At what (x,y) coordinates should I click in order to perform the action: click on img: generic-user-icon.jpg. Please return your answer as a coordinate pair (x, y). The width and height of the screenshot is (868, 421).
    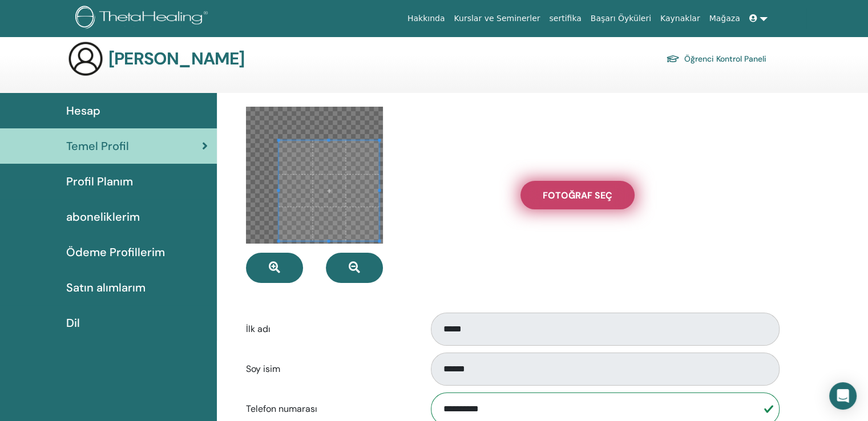
    Looking at the image, I should click on (86, 59).